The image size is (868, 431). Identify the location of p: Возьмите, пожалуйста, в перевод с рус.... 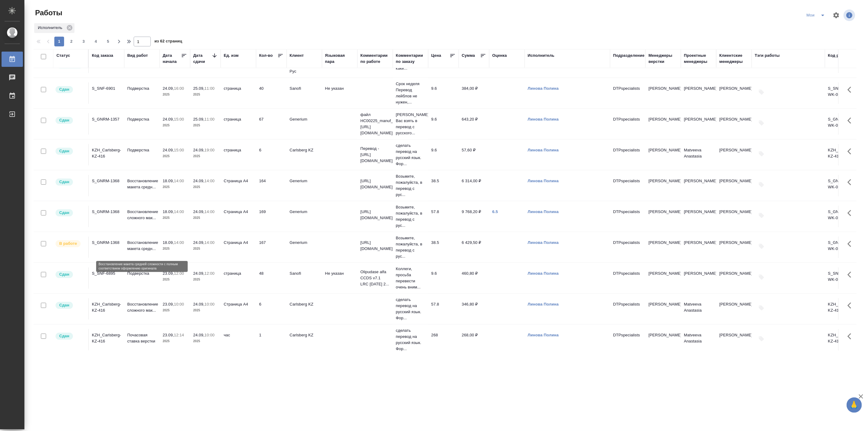
(411, 186).